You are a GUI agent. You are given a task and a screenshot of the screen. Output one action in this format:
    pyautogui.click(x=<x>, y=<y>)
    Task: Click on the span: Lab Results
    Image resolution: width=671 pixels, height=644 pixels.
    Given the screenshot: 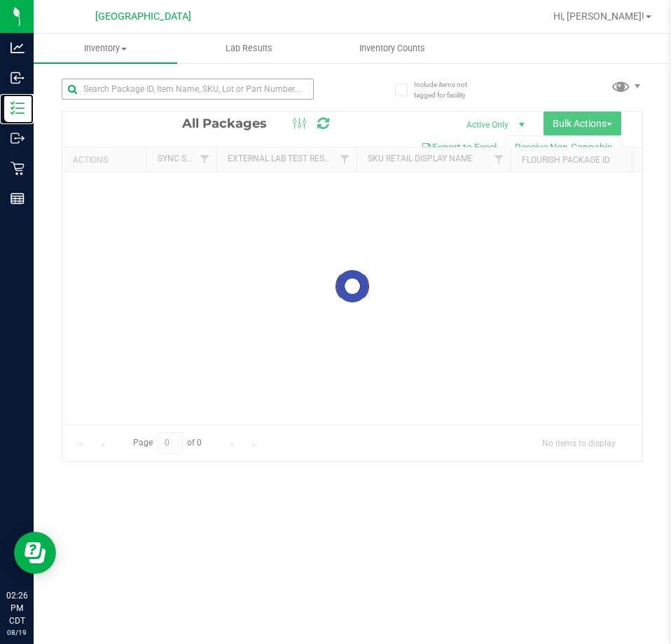 What is the action you would take?
    pyautogui.click(x=249, y=48)
    